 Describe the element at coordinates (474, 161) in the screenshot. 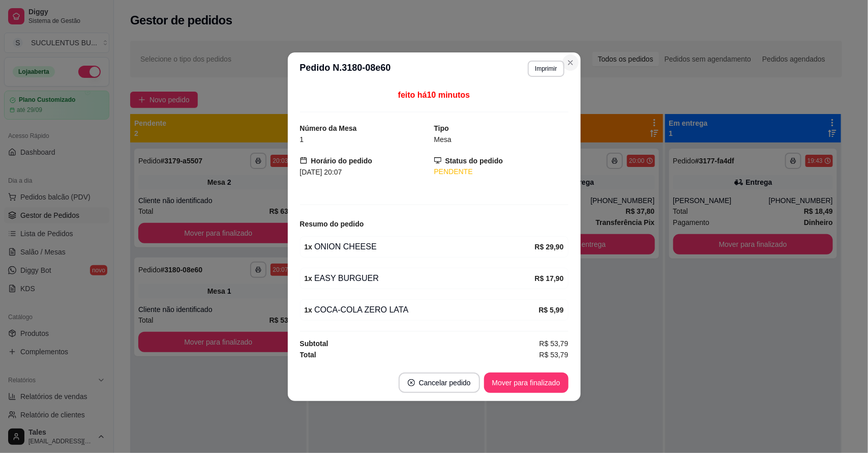

I see `strong: Status do pedido` at that location.